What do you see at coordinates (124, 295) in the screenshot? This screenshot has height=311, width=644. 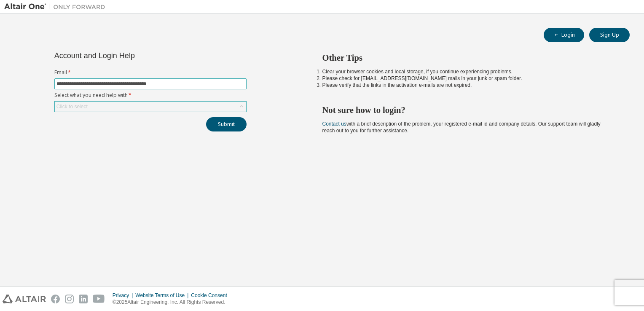 I see `div: Privacy` at bounding box center [124, 295].